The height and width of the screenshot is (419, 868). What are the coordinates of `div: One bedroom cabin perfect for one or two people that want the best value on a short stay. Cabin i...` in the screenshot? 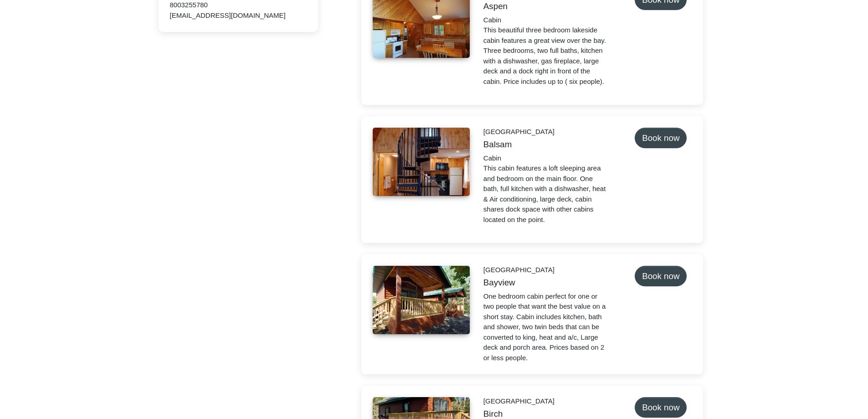 It's located at (546, 327).